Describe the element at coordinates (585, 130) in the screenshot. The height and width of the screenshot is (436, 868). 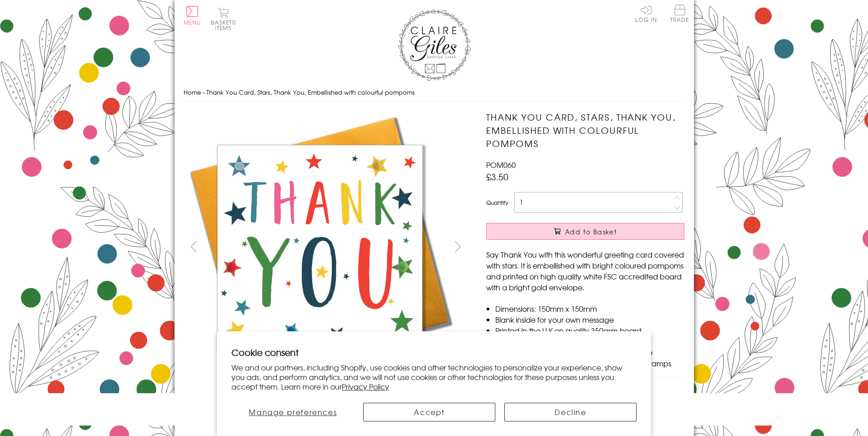
I see `h1: Thank You Card, Stars, Thank You, Embellished with colourful pompoms` at that location.